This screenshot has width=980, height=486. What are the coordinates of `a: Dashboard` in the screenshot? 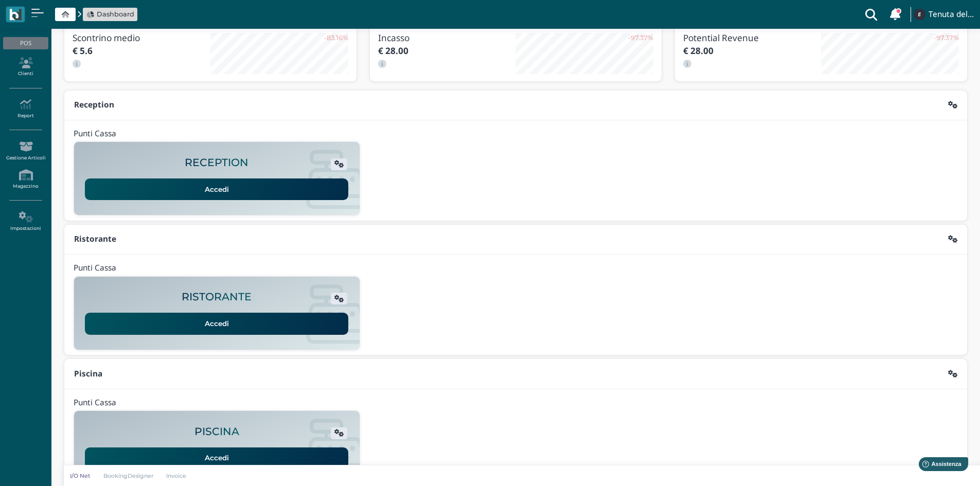 It's located at (110, 14).